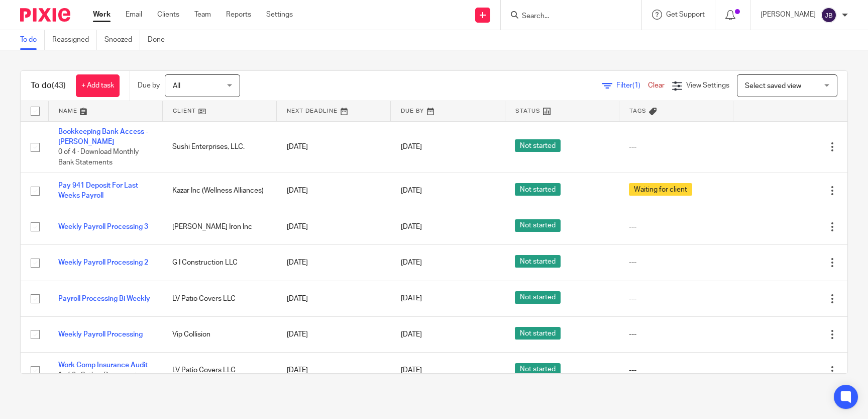  Describe the element at coordinates (773, 86) in the screenshot. I see `span: Select saved view` at that location.